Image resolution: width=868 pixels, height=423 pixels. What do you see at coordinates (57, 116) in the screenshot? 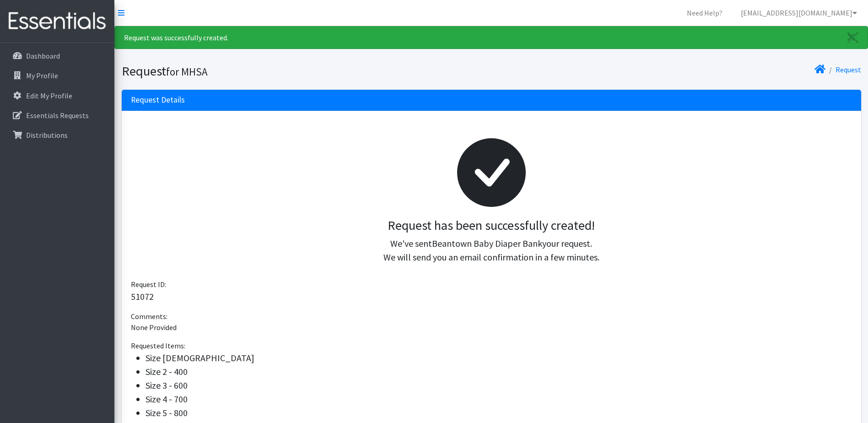
I see `p: Essentials Requests` at bounding box center [57, 116].